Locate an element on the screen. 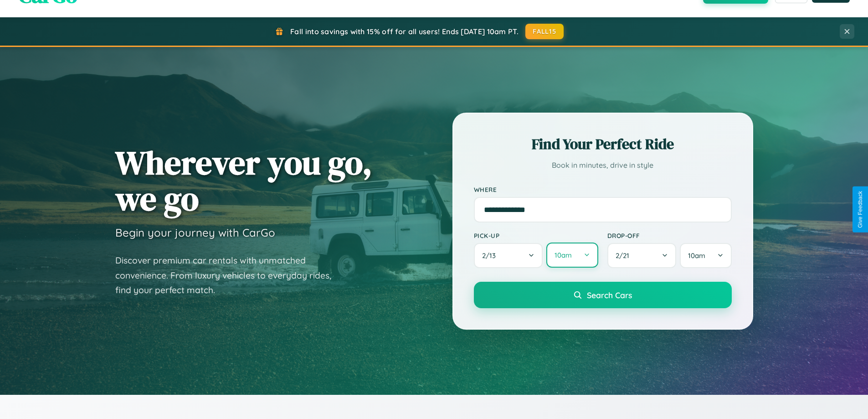 The height and width of the screenshot is (419, 868). button: Search Cars is located at coordinates (603, 295).